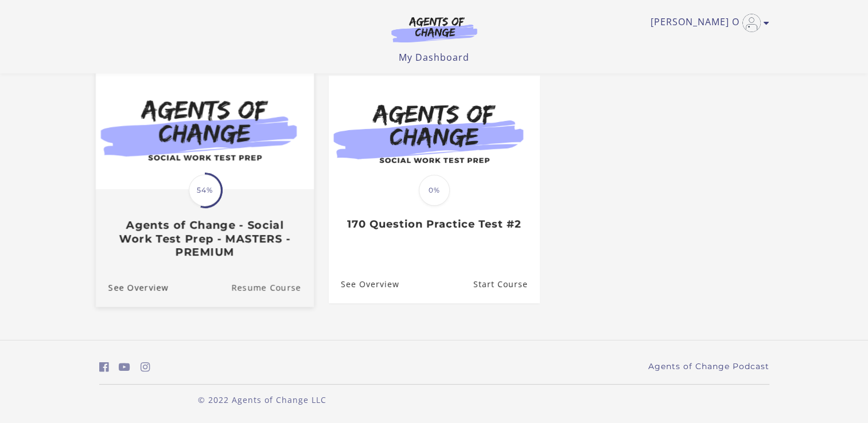 This screenshot has height=423, width=868. What do you see at coordinates (104, 367) in the screenshot?
I see `a: https://www.facebook.com/groups/aswbtestprep (Open in a new window)` at bounding box center [104, 367].